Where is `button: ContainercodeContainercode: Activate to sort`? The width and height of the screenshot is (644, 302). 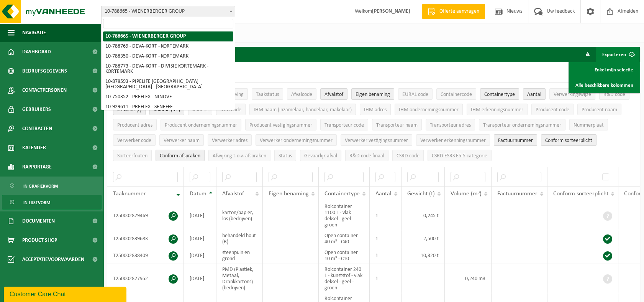
button: ContainercodeContainercode: Activate to sort is located at coordinates (457, 94).